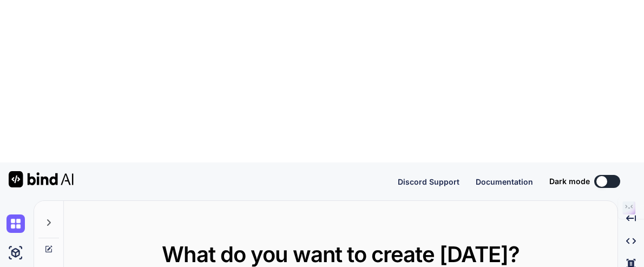 This screenshot has width=644, height=267. What do you see at coordinates (505, 181) in the screenshot?
I see `span: Documentation` at bounding box center [505, 181].